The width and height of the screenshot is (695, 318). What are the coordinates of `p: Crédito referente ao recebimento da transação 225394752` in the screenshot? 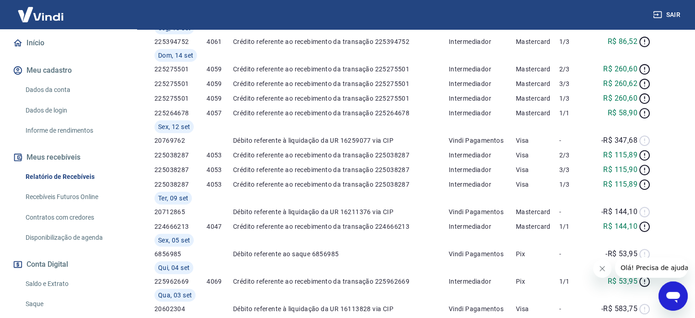 It's located at (341, 42).